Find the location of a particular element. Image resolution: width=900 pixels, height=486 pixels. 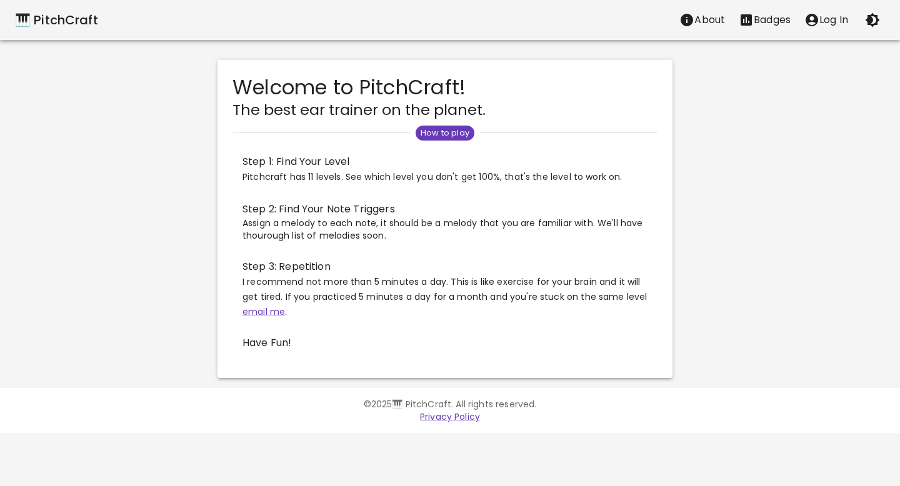

p: About is located at coordinates (710, 20).